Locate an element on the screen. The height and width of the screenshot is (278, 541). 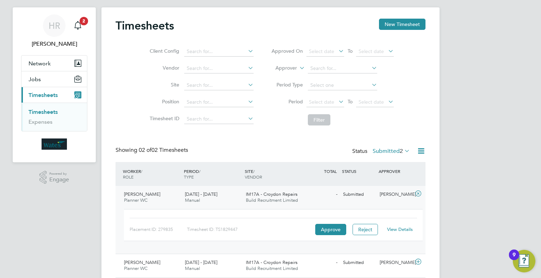
div: Status is located at coordinates (381, 152).